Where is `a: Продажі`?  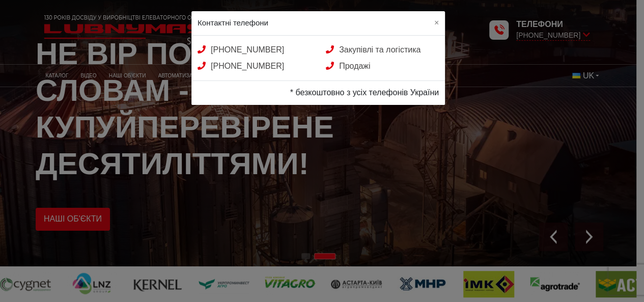 a: Продажі is located at coordinates (347, 66).